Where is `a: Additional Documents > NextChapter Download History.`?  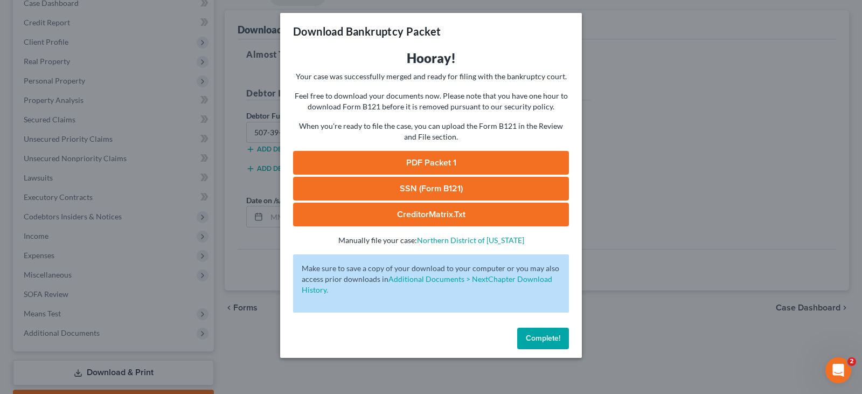
a: Additional Documents > NextChapter Download History. is located at coordinates (427, 284).